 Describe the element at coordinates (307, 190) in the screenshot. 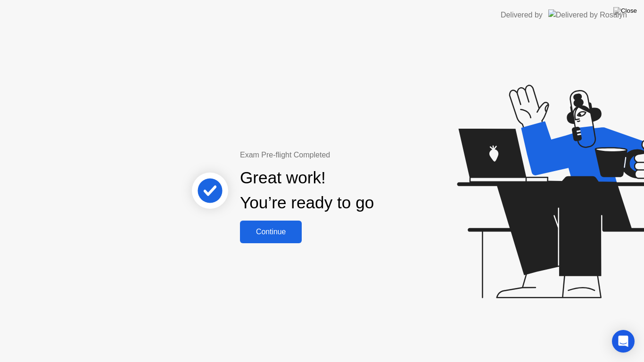

I see `div: Great work! You’re ready to go` at that location.